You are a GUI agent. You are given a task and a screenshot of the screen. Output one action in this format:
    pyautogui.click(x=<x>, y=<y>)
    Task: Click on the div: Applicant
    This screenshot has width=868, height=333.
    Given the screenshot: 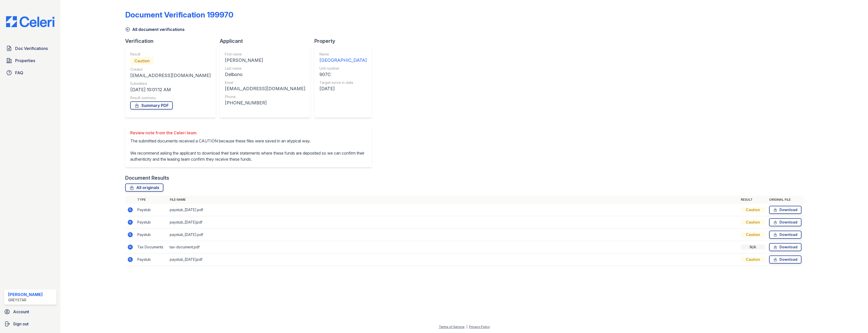 What is the action you would take?
    pyautogui.click(x=267, y=41)
    